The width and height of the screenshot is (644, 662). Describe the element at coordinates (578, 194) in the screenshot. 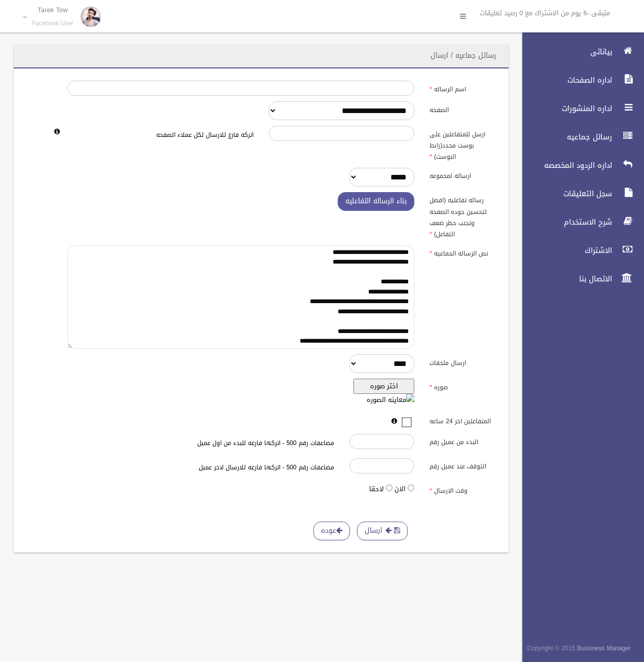

I see `a: سجل التعليقات` at that location.